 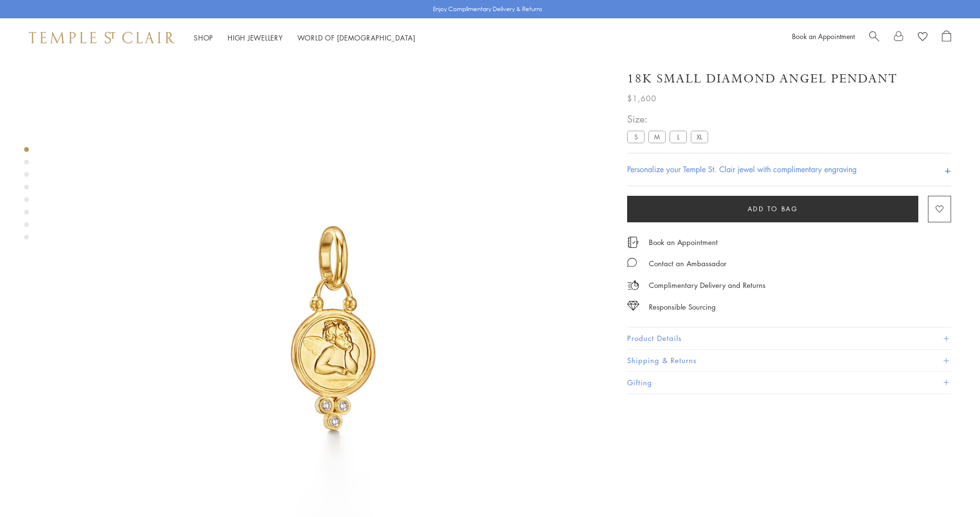 What do you see at coordinates (633, 242) in the screenshot?
I see `img: icon_appointment.svg` at bounding box center [633, 242].